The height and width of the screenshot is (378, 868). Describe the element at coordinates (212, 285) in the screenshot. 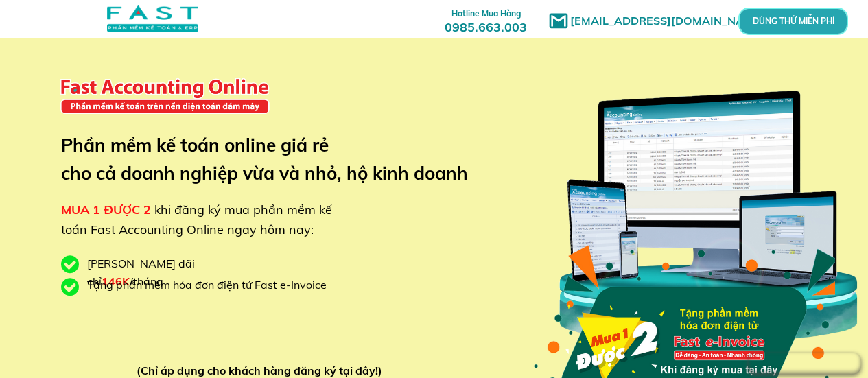

I see `div: Tặng phần mềm hóa đơn điện tử Fast e-Invoice` at that location.